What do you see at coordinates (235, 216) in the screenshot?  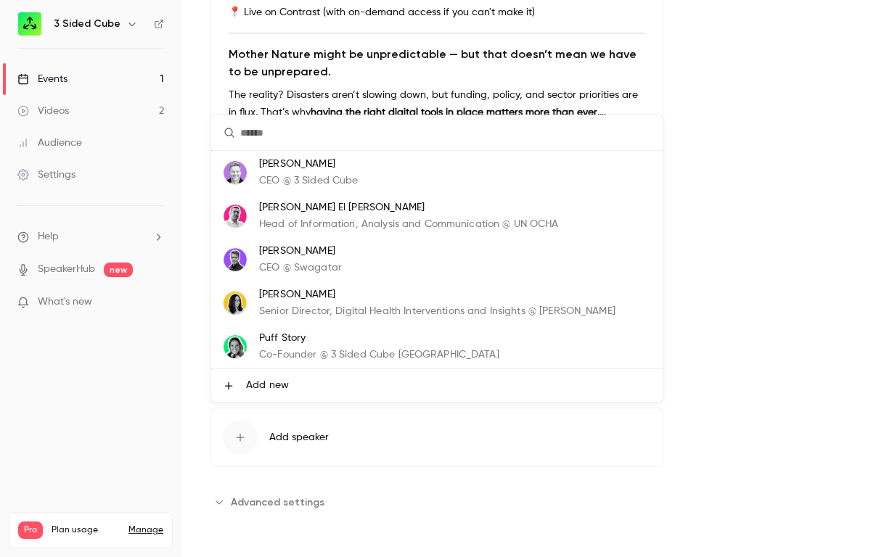 I see `img: Ibrahim El Haddad` at bounding box center [235, 216].